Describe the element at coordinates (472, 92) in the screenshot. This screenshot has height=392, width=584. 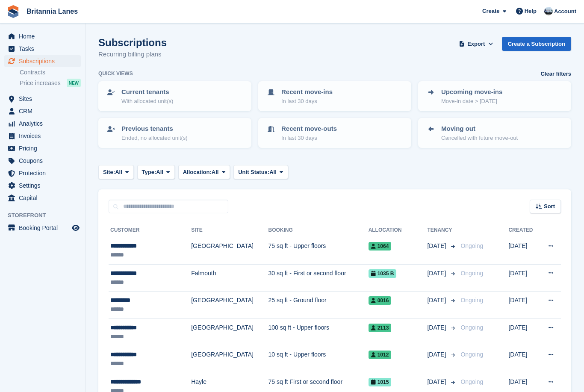
I see `p: Upcoming move-ins` at that location.